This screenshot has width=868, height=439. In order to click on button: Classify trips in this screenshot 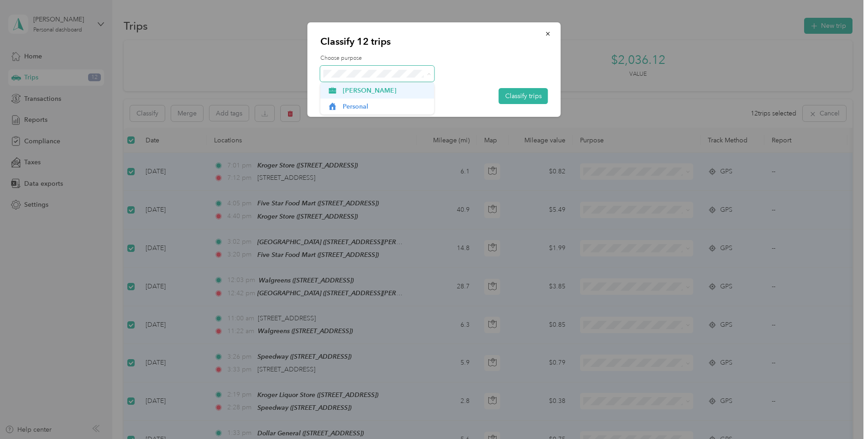, I will do `click(524, 96)`.